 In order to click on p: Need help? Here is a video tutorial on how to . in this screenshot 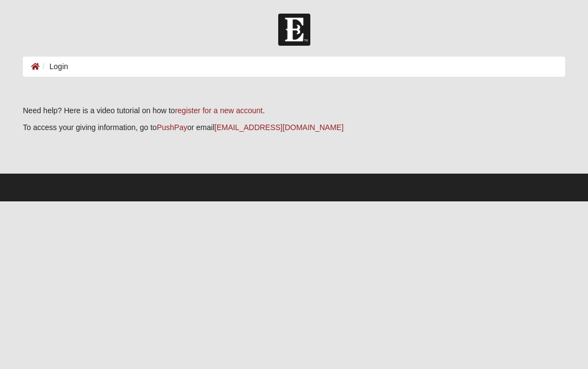, I will do `click(294, 110)`.